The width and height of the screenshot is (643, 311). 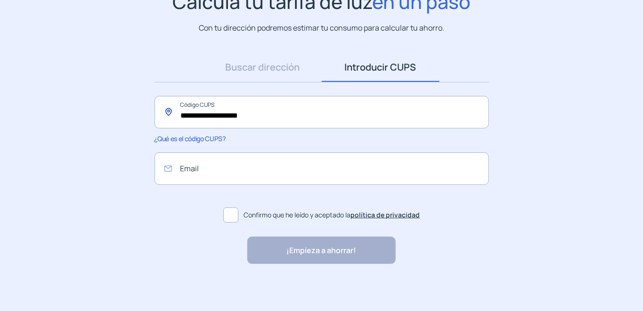 I want to click on p: Con tu dirección podremos estimar tu consumo para calcular tu ahorro., so click(x=321, y=28).